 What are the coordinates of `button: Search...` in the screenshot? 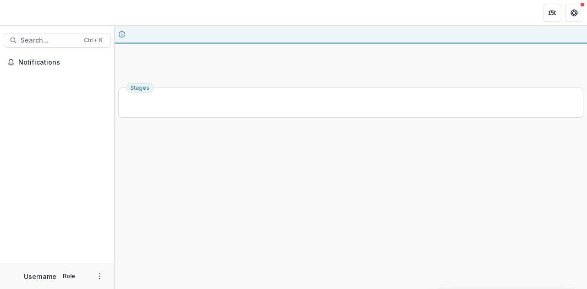 It's located at (57, 40).